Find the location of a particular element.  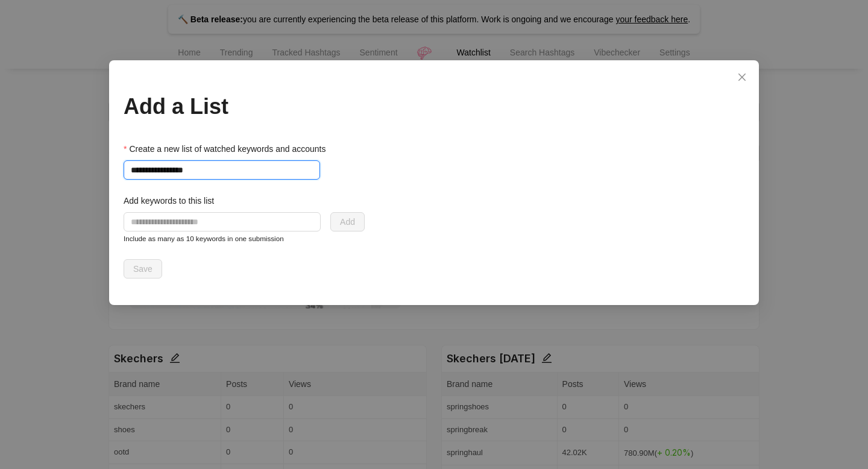

button: Add is located at coordinates (347, 222).